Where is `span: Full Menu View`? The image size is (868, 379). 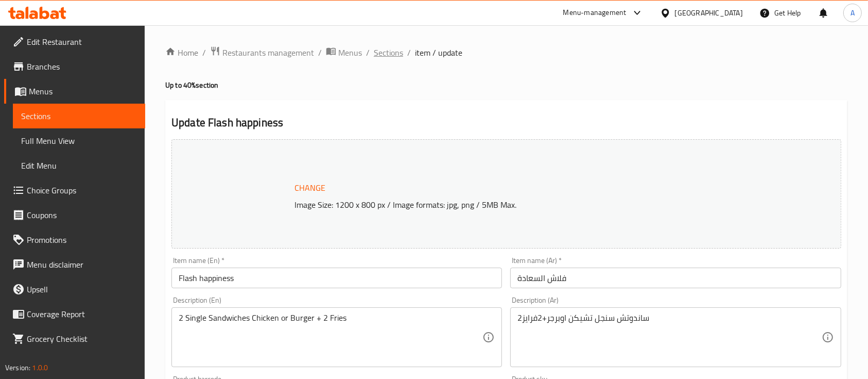 span: Full Menu View is located at coordinates (79, 141).